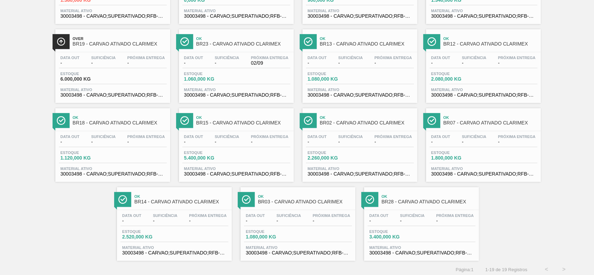 The image size is (594, 275). Describe the element at coordinates (120, 44) in the screenshot. I see `span: BR19 - CARVAO ATIVADO CLARIMEX` at that location.